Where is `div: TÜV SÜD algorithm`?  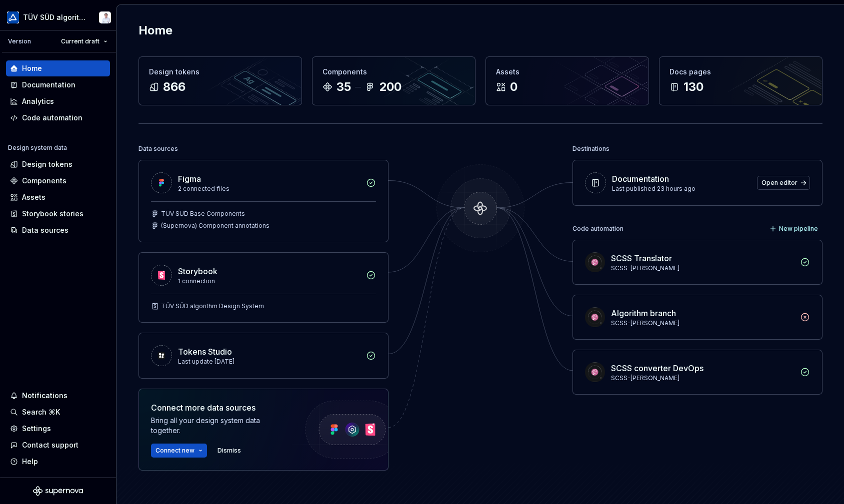
div: TÜV SÜD algorithm is located at coordinates (55, 18).